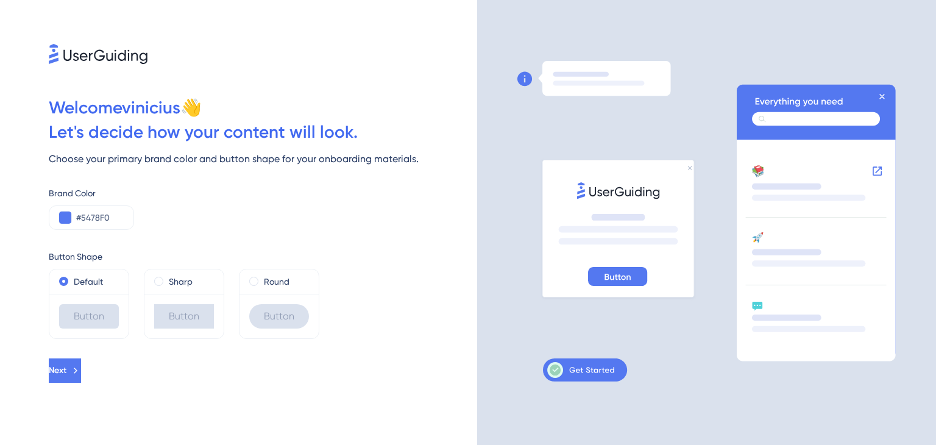 The image size is (936, 445). What do you see at coordinates (263, 108) in the screenshot?
I see `div: Welcome vinicius 👋` at bounding box center [263, 108].